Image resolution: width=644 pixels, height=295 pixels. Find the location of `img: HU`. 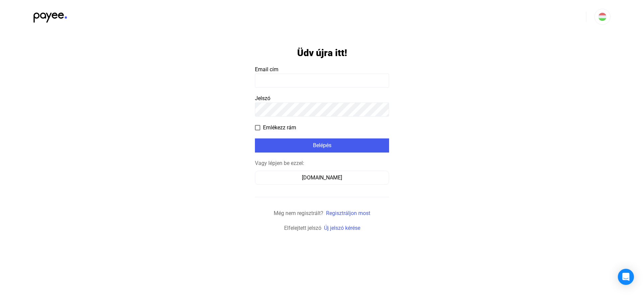

img: HU is located at coordinates (603, 17).